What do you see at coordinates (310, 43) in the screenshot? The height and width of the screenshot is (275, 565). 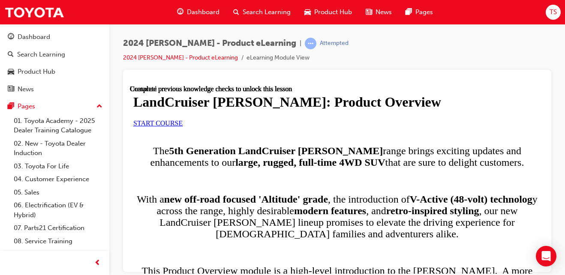 I see `span: learningRecordVerb_ATTEMPT-icon` at bounding box center [310, 43].